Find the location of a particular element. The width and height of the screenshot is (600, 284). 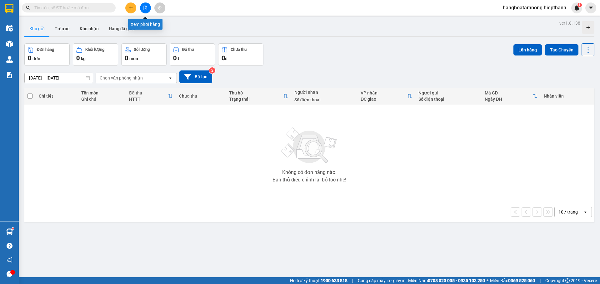

img: svg+xml;base64,PHN2ZyBjbGFzcz0ibGlzdC1wbHVnX19zdmciIHhtbG5zPSJodHRwOi8vd3d3LnczLm9yZy8yMDAwL3N2Zy... is located at coordinates (309, 146).